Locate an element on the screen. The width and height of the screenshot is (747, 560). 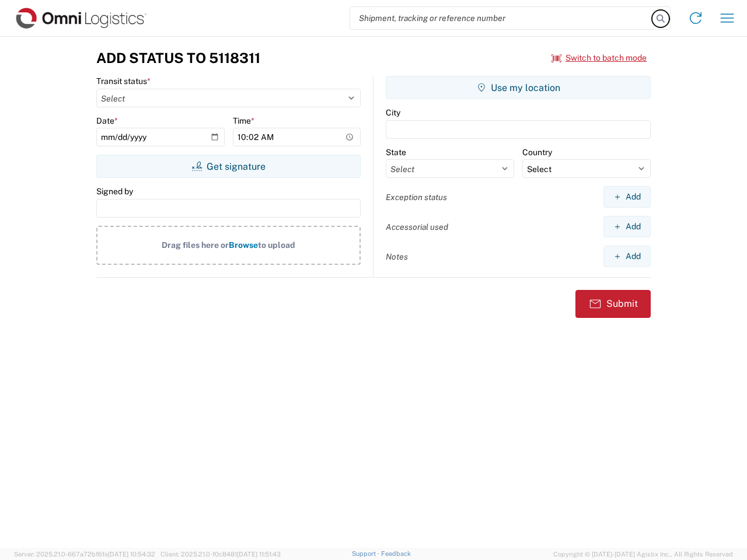
span: to upload is located at coordinates (277, 245).